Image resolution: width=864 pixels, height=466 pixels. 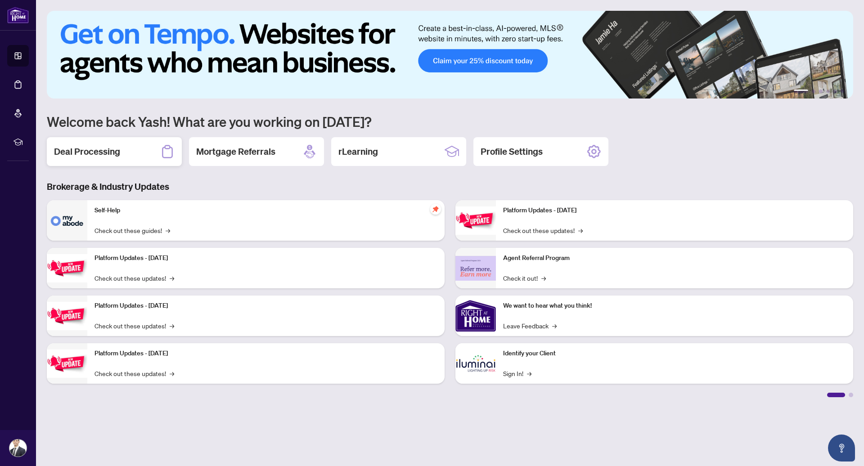 What do you see at coordinates (67, 364) in the screenshot?
I see `img: Platform Updates - July 8, 2025` at bounding box center [67, 364].